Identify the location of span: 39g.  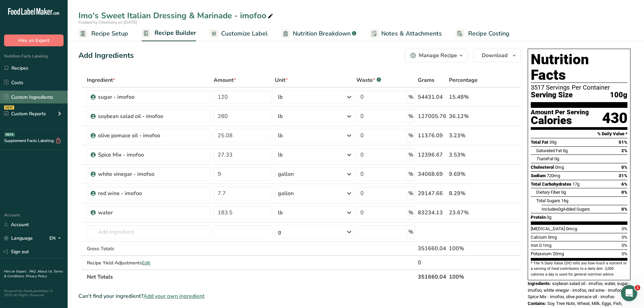
(553, 142).